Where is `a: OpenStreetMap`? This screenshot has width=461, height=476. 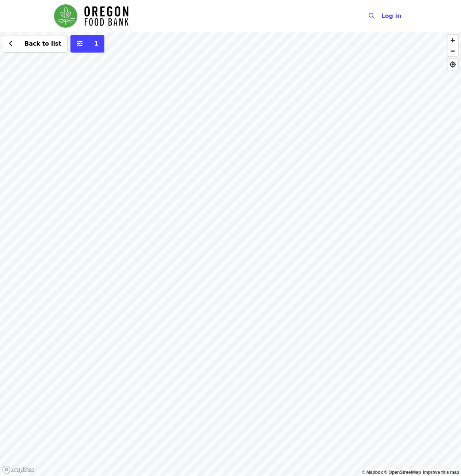 a: OpenStreetMap is located at coordinates (403, 472).